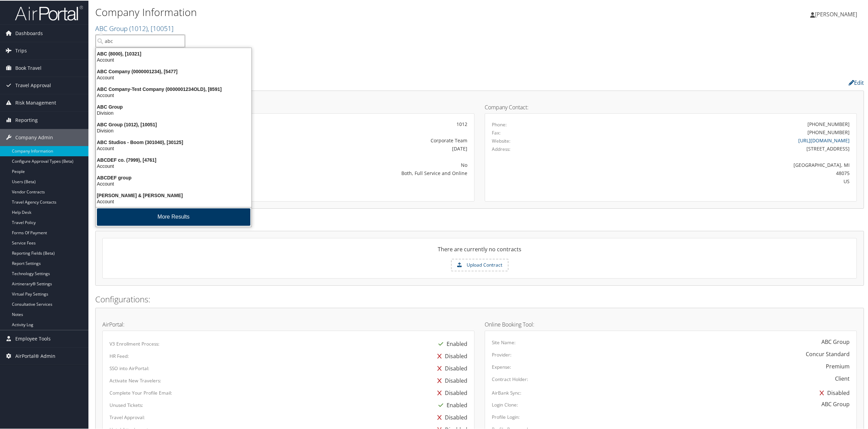 The image size is (868, 429). I want to click on label: Contract Holder:, so click(510, 379).